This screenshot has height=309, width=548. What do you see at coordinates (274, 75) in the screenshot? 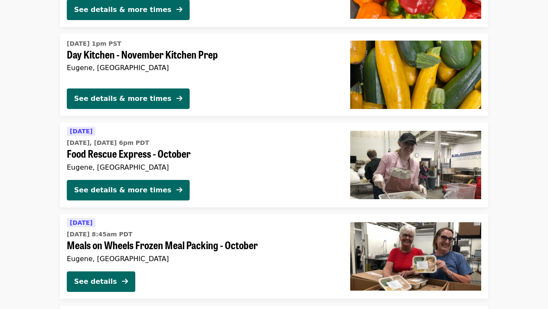
I see `a: See details for "Day Kitchen - November Kitchen Prep"` at bounding box center [274, 75].